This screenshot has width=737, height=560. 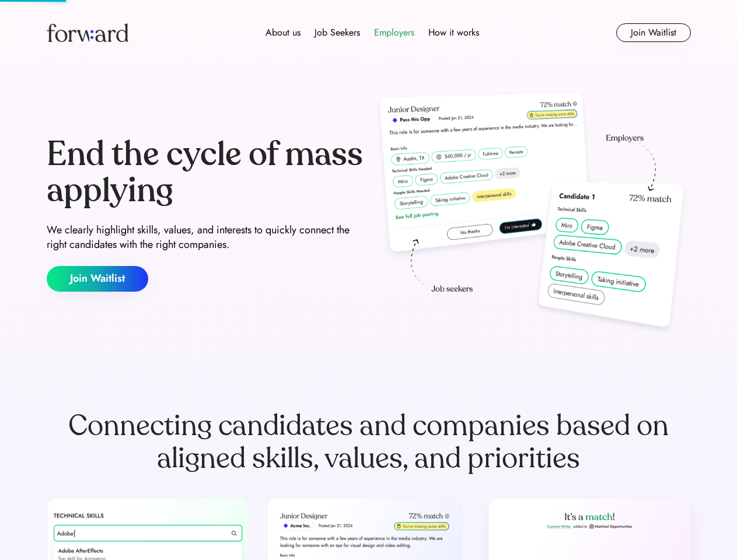 I want to click on div: How it works, so click(x=453, y=32).